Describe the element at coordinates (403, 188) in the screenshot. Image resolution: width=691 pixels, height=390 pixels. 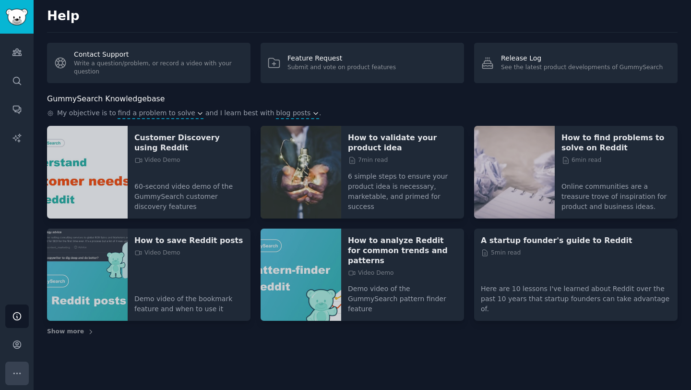
I see `p: 6 simple steps to ensure your product idea is necessary, marketable, and primed for success` at that location.